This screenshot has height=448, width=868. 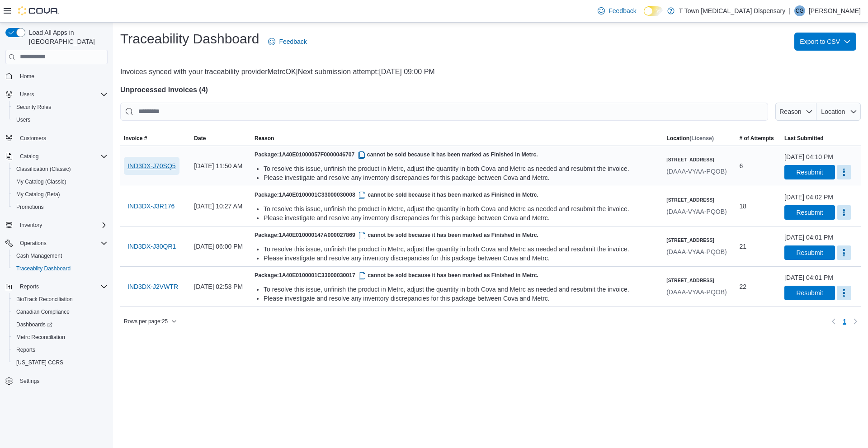 What do you see at coordinates (61, 269) in the screenshot?
I see `button: Traceabilty Dashboard` at bounding box center [61, 269].